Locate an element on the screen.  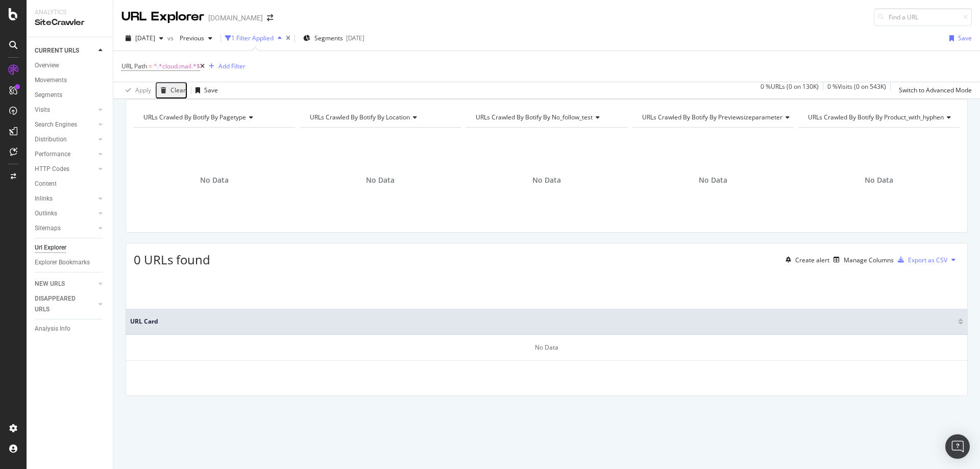
div: DISAPPEARED URLS is located at coordinates (60, 305).